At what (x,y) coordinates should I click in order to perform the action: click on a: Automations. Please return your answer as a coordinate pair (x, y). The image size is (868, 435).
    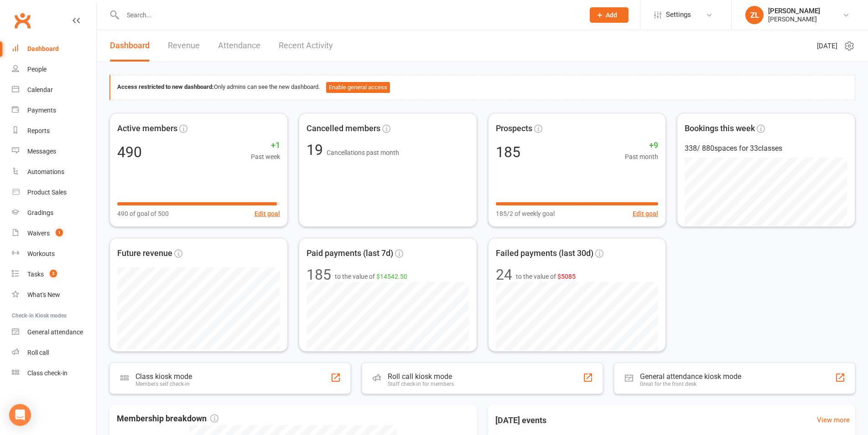
    Looking at the image, I should click on (54, 172).